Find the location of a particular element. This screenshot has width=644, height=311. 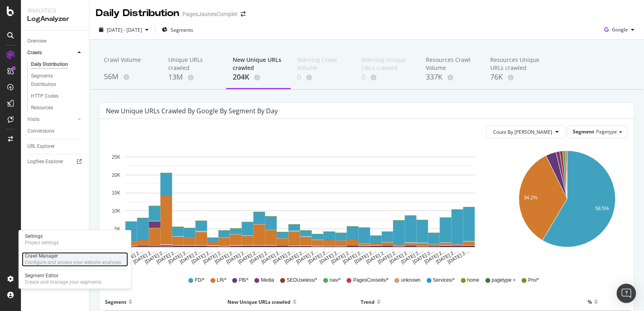

div: Project settings is located at coordinates (42, 243).